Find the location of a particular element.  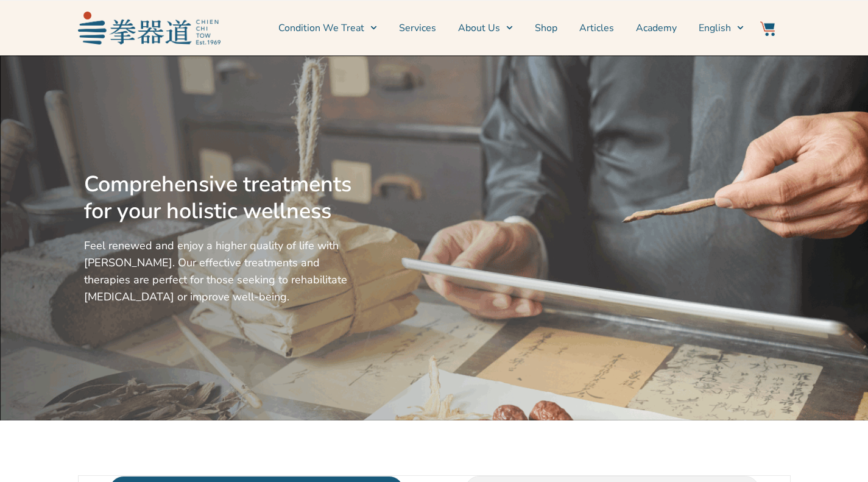

a: About Us is located at coordinates (486, 28).